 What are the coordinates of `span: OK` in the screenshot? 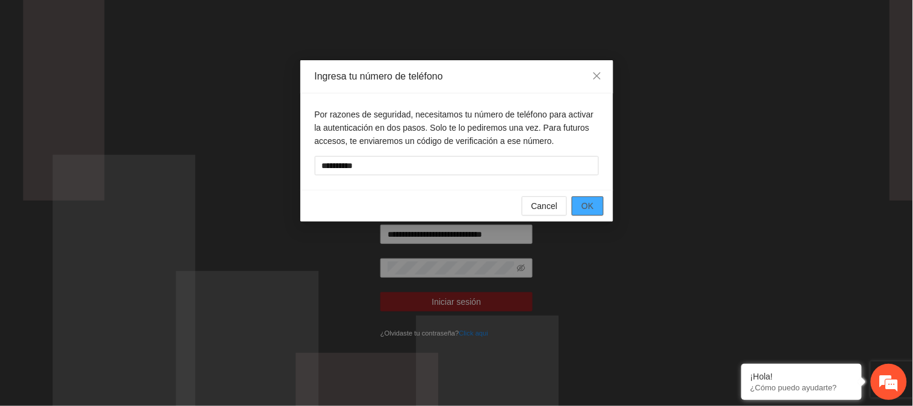 It's located at (588, 206).